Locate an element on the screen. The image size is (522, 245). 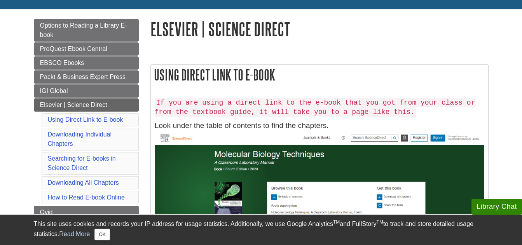
code: If you are using a direct link to the e-book that you got from your class or from the textbook gu... is located at coordinates (315, 107).